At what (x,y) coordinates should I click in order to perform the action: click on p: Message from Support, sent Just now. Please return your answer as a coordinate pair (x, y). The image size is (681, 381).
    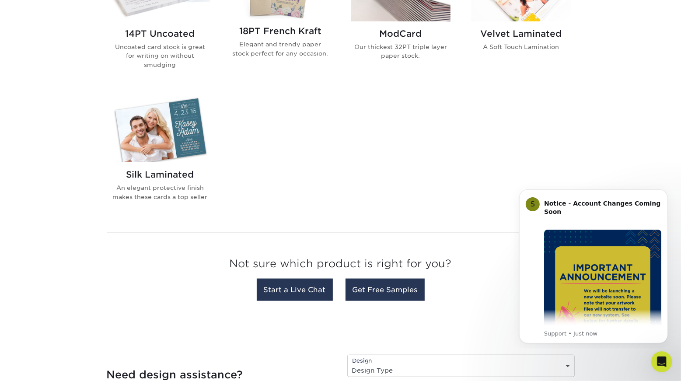
    Looking at the image, I should click on (97, 152).